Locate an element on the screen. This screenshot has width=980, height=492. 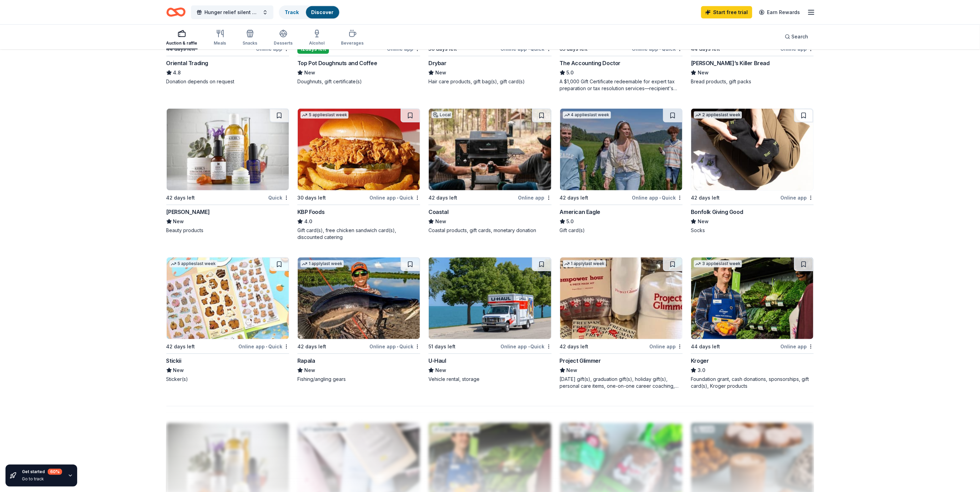
div: Oriental Trading is located at coordinates (187, 63).